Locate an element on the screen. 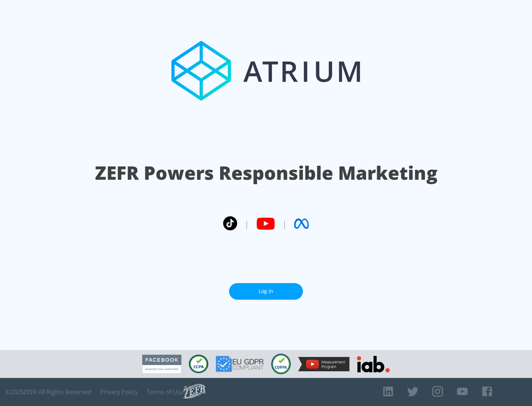 The width and height of the screenshot is (532, 406). img: GDPR Compliant is located at coordinates (240, 364).